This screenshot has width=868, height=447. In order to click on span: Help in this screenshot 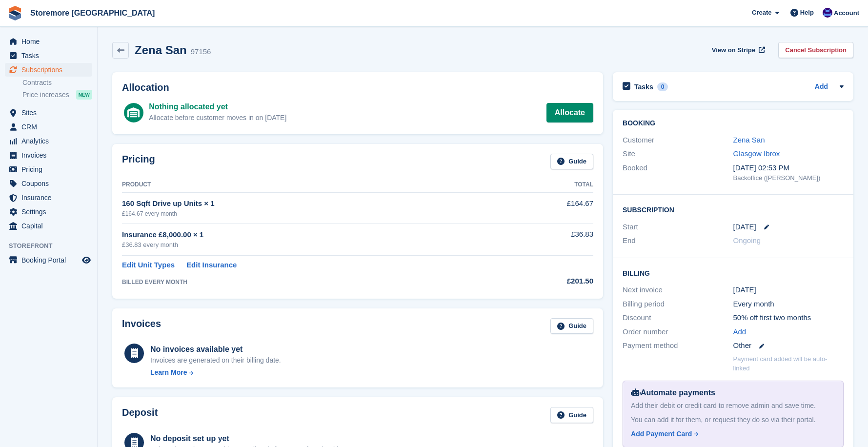, I will do `click(807, 12)`.